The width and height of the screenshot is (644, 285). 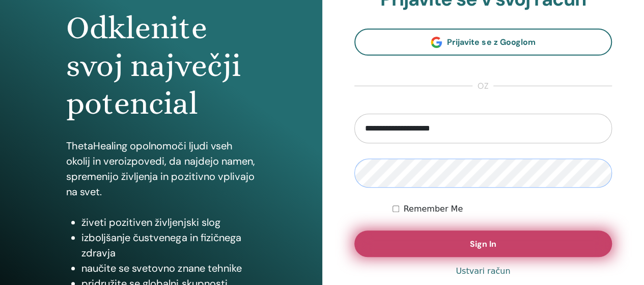 What do you see at coordinates (161, 169) in the screenshot?
I see `p: ThetaHealing opolnomoči ljudi vseh okolij in veroizpovedi, da najdejo namen, spremenijo življenja...` at bounding box center [161, 169].